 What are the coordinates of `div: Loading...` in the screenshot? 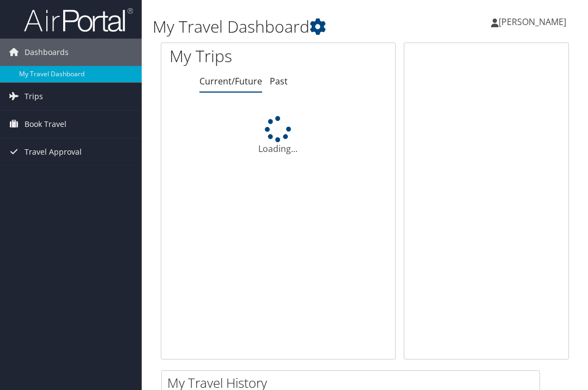 It's located at (278, 136).